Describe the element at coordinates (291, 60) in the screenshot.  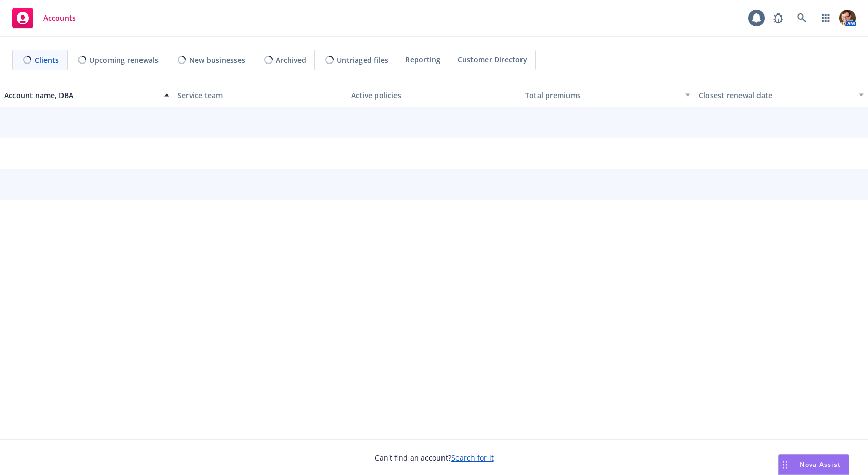
I see `span: Archived` at that location.